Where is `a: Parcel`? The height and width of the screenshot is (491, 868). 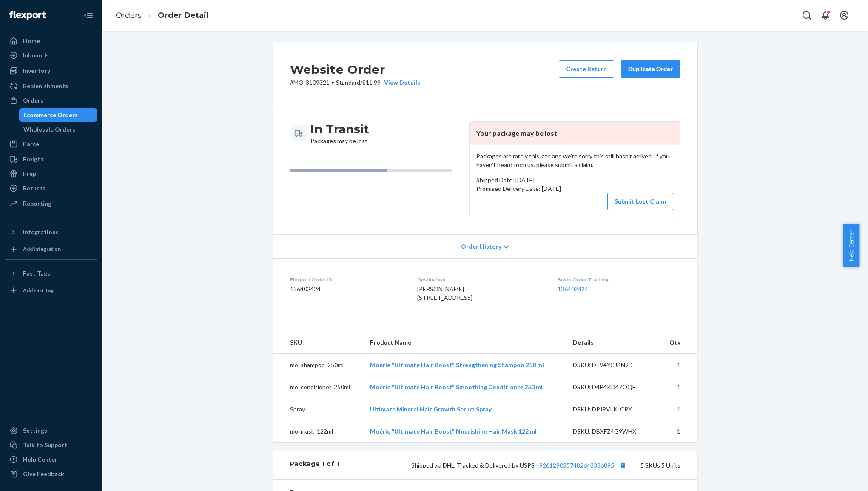 a: Parcel is located at coordinates (51, 144).